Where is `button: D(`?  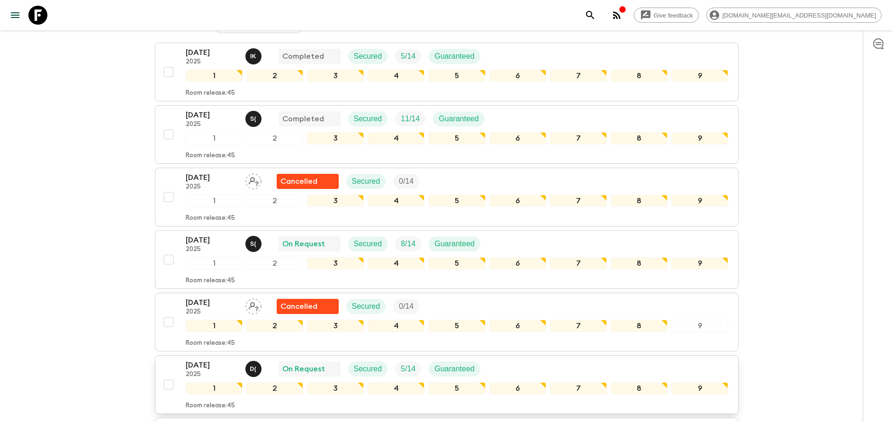 button: D( is located at coordinates (254, 369).